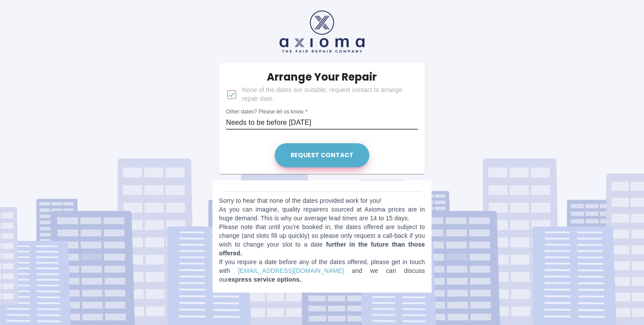 This screenshot has width=644, height=325. I want to click on b: express service options., so click(264, 279).